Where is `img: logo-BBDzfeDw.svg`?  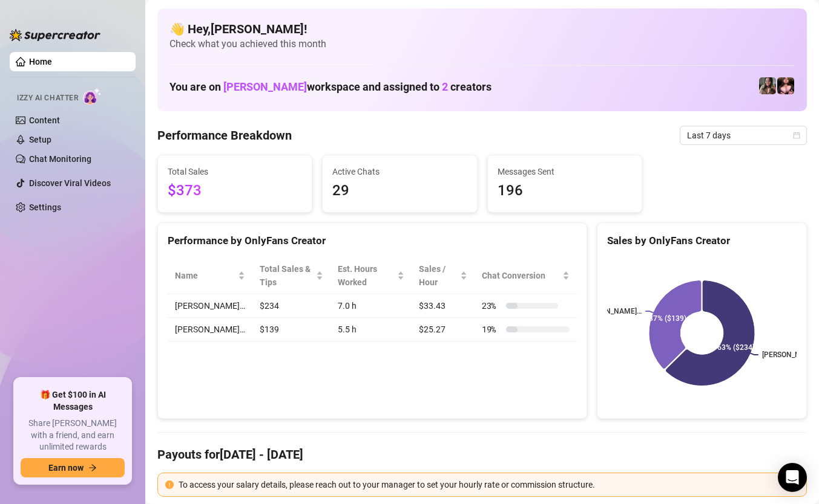 img: logo-BBDzfeDw.svg is located at coordinates (55, 35).